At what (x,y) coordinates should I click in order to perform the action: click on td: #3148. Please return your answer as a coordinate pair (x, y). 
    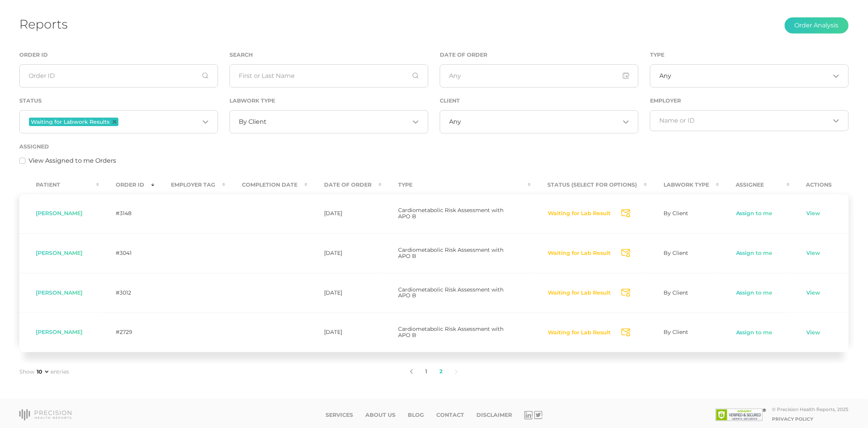
    Looking at the image, I should click on (127, 213).